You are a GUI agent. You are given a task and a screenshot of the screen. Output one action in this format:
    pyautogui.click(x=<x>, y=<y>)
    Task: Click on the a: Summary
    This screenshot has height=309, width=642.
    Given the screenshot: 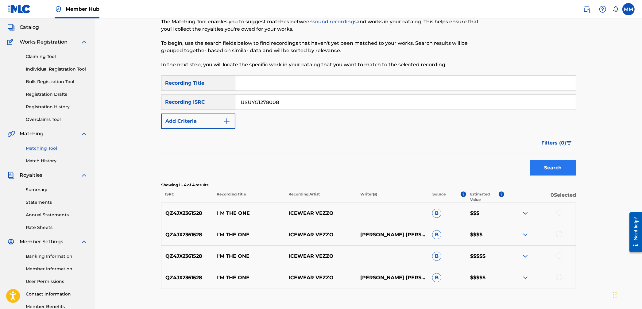 What is the action you would take?
    pyautogui.click(x=57, y=190)
    